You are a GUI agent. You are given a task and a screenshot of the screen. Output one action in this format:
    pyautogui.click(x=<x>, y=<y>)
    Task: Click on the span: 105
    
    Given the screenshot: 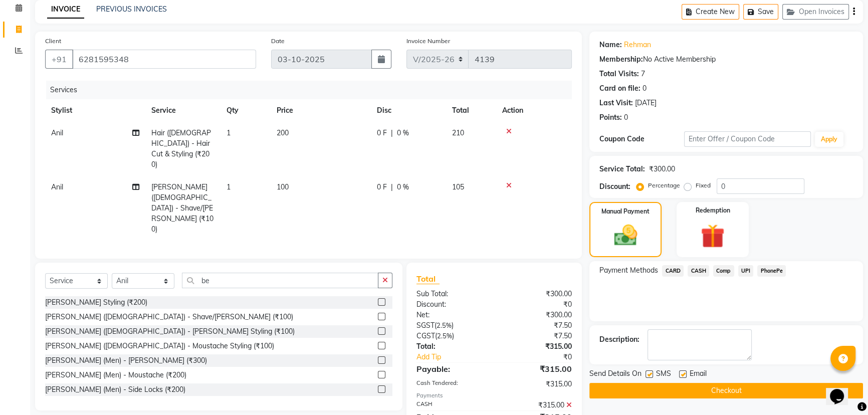 What is the action you would take?
    pyautogui.click(x=458, y=187)
    